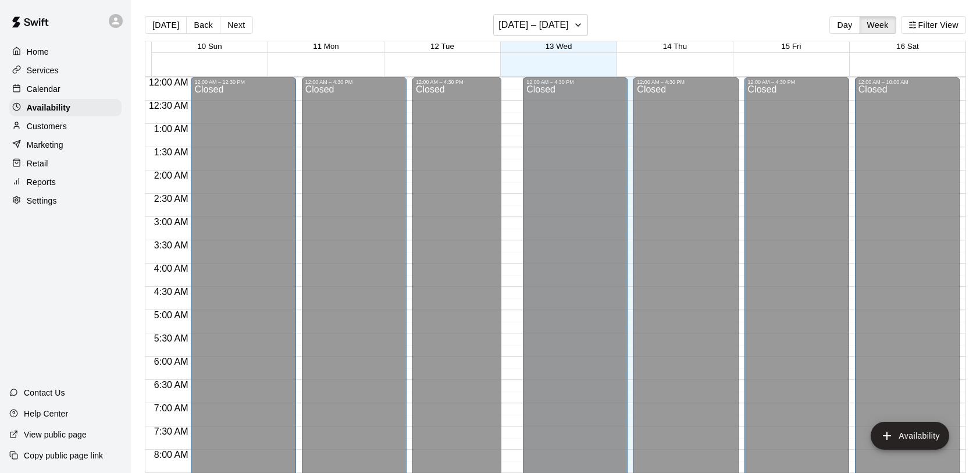 This screenshot has height=473, width=980. Describe the element at coordinates (65, 201) in the screenshot. I see `div: Settings` at that location.